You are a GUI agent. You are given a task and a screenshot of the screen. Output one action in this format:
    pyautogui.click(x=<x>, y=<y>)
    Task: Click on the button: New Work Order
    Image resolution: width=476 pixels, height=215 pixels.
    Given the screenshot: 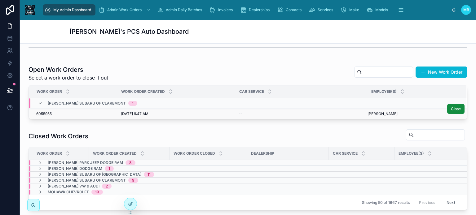 What is the action you would take?
    pyautogui.click(x=441, y=72)
    